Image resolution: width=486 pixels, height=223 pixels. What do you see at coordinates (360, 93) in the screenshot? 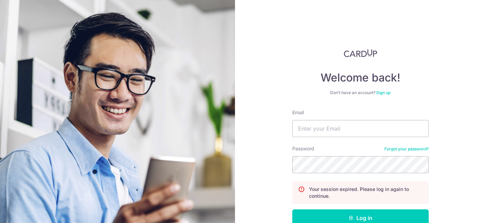
I see `div: Don’t have an account?` at bounding box center [360, 93].